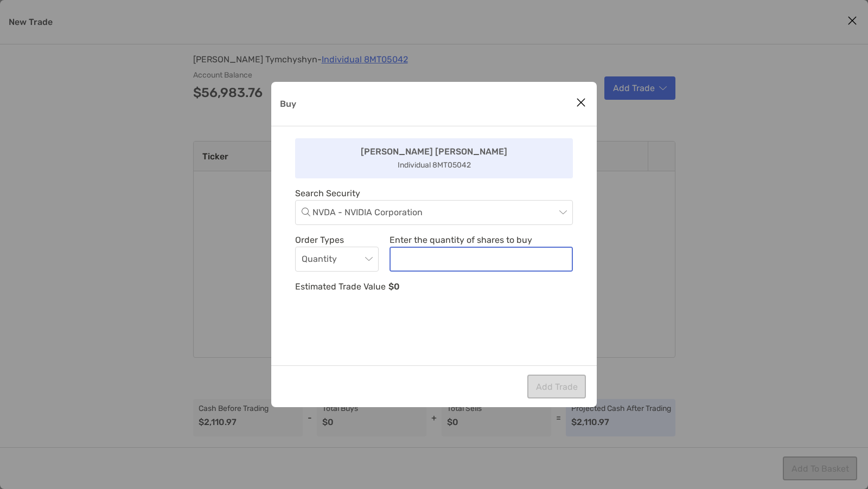 Image resolution: width=868 pixels, height=489 pixels. I want to click on button: Close modal, so click(581, 103).